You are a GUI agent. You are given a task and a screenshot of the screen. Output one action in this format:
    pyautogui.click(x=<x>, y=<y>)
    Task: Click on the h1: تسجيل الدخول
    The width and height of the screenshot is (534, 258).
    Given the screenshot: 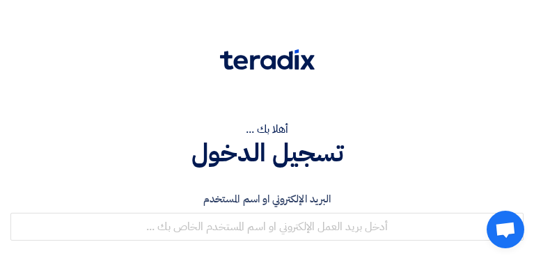 What is the action you would take?
    pyautogui.click(x=267, y=153)
    